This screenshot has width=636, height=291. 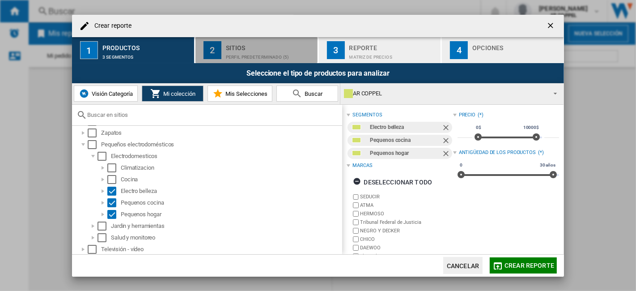 I want to click on span: Buscar, so click(x=312, y=93).